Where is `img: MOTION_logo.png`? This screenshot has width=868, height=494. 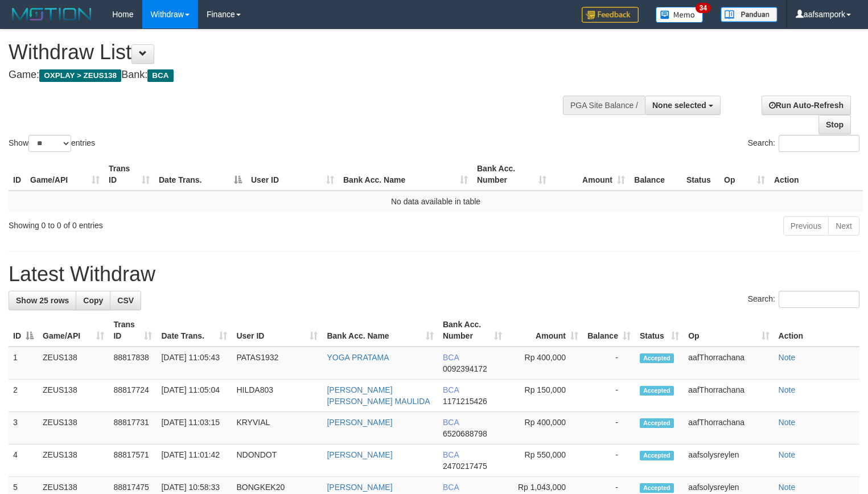 img: MOTION_logo.png is located at coordinates (51, 14).